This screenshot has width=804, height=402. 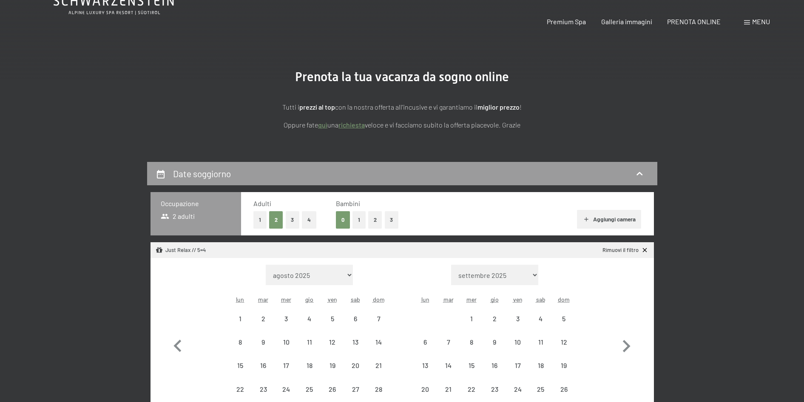 I want to click on a: Galleria immagini, so click(x=626, y=21).